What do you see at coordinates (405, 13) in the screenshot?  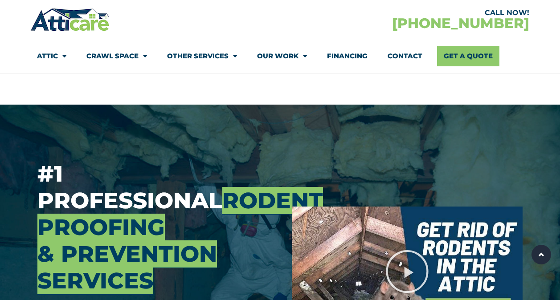 I see `div: CALL NOW!` at bounding box center [405, 13].